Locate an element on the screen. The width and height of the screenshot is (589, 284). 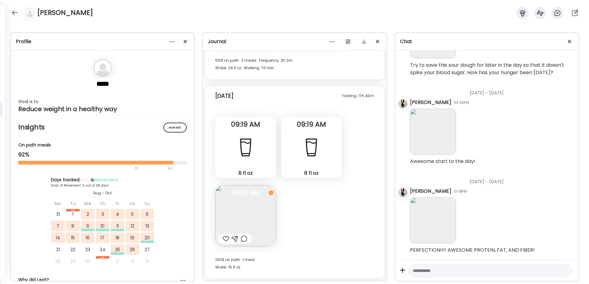
div: 28 is located at coordinates (58, 261).